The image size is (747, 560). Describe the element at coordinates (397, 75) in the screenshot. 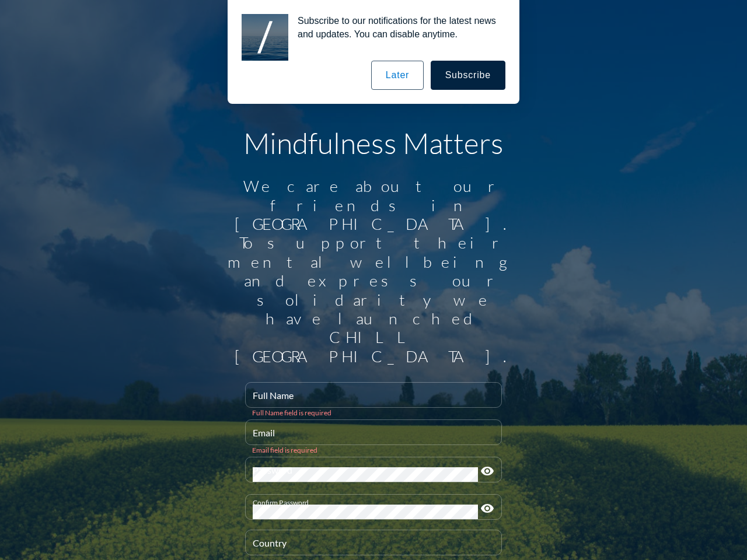

I see `button: Later` at that location.